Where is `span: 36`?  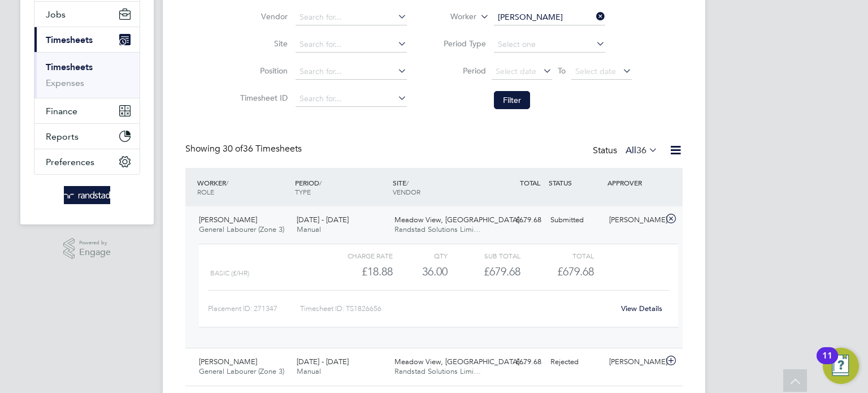 span: 36 is located at coordinates (641, 151).